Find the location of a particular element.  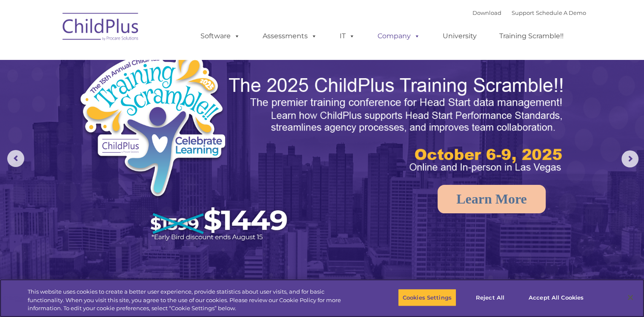

span: Last name is located at coordinates (131, 59).